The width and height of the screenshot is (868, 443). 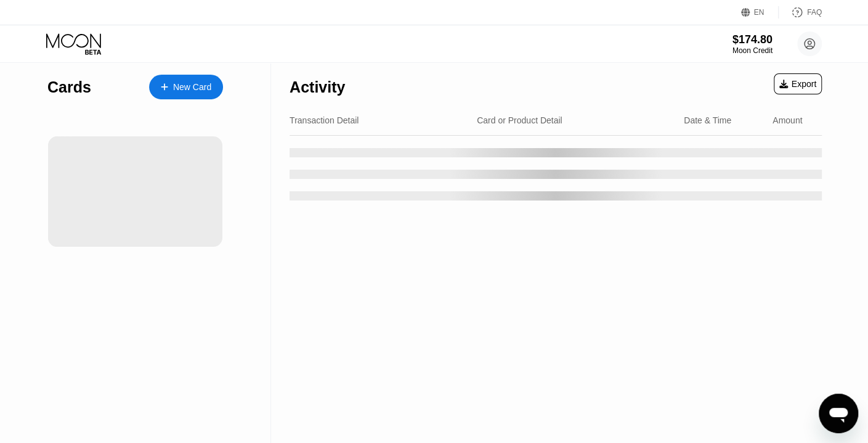 I want to click on div: $174.80Moon Credit, so click(x=753, y=44).